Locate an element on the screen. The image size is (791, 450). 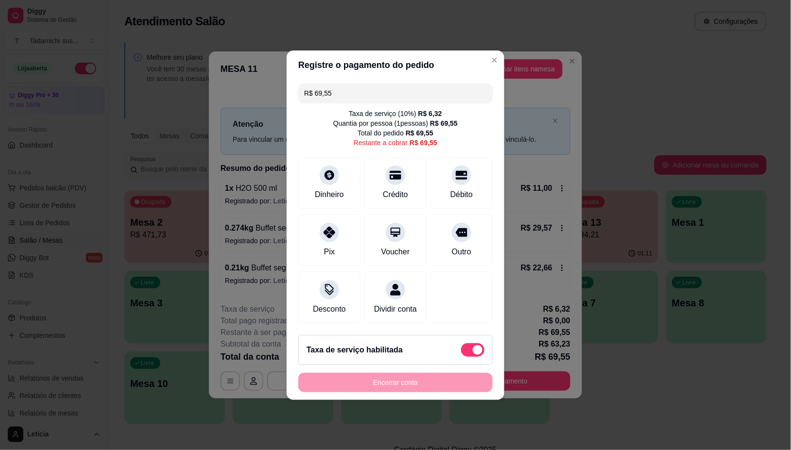
div: Dividir conta is located at coordinates (396, 310).